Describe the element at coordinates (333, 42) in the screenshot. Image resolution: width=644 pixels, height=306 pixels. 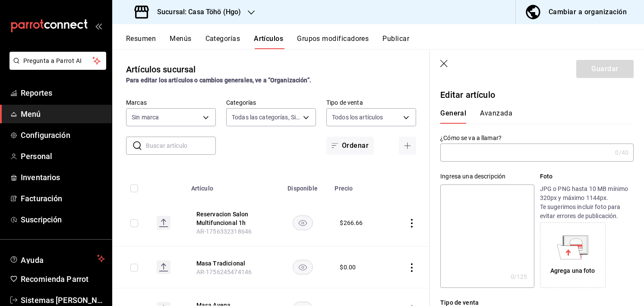
I see `button: Grupos modificadores` at that location.